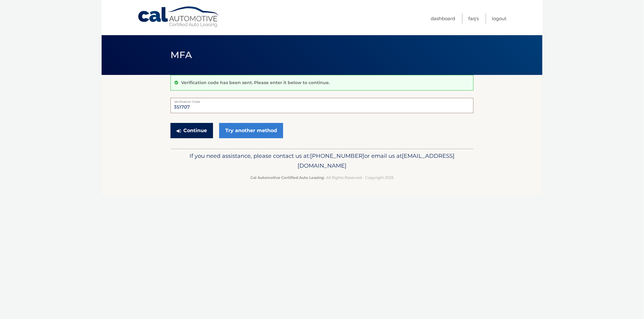 This screenshot has height=319, width=644. What do you see at coordinates (473, 19) in the screenshot?
I see `a: FAQ's` at bounding box center [473, 19].